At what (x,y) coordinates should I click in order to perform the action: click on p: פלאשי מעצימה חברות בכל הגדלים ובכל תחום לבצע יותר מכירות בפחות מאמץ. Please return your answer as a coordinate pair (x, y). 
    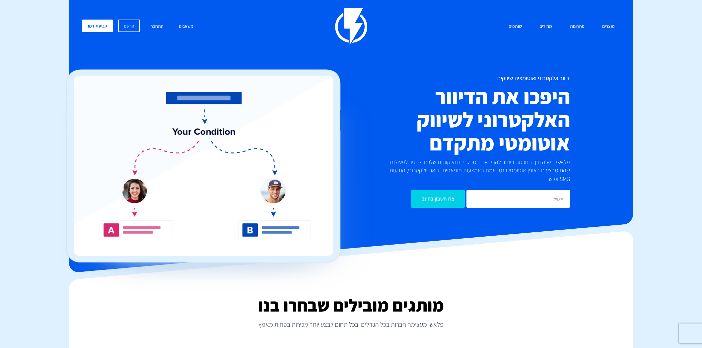
    Looking at the image, I should click on (351, 325).